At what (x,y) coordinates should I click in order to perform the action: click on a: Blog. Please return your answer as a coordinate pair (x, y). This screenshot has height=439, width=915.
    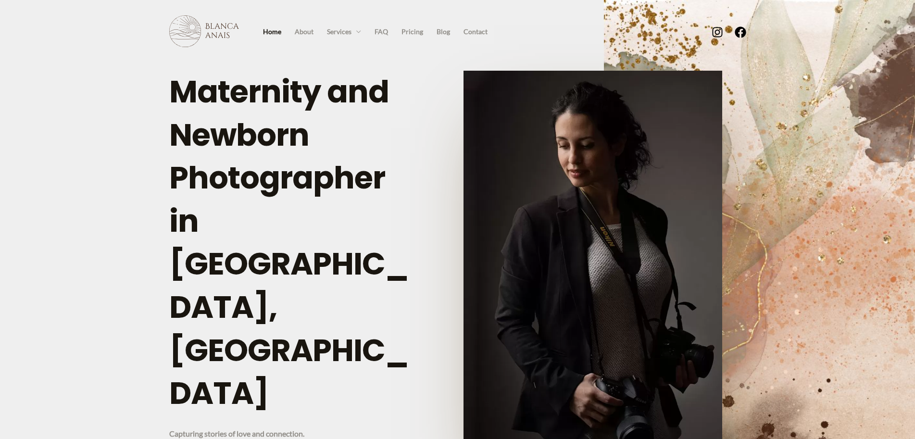
    Looking at the image, I should click on (443, 32).